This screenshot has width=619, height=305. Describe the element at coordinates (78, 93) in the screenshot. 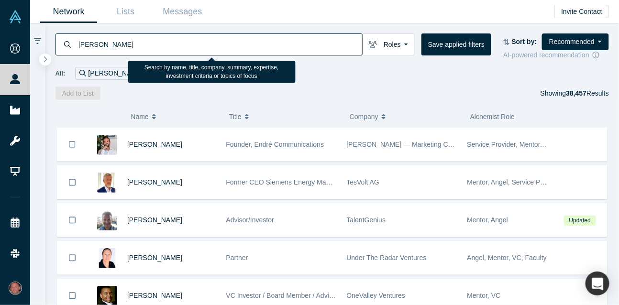

I see `button: Add to List` at that location.